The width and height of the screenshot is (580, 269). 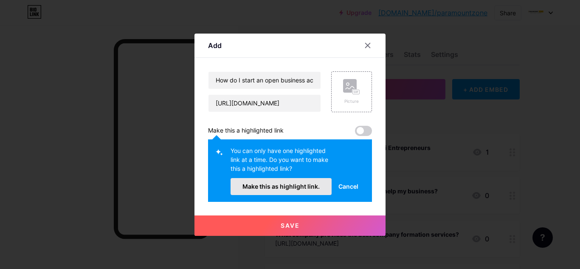 I want to click on span: Cancel, so click(x=348, y=186).